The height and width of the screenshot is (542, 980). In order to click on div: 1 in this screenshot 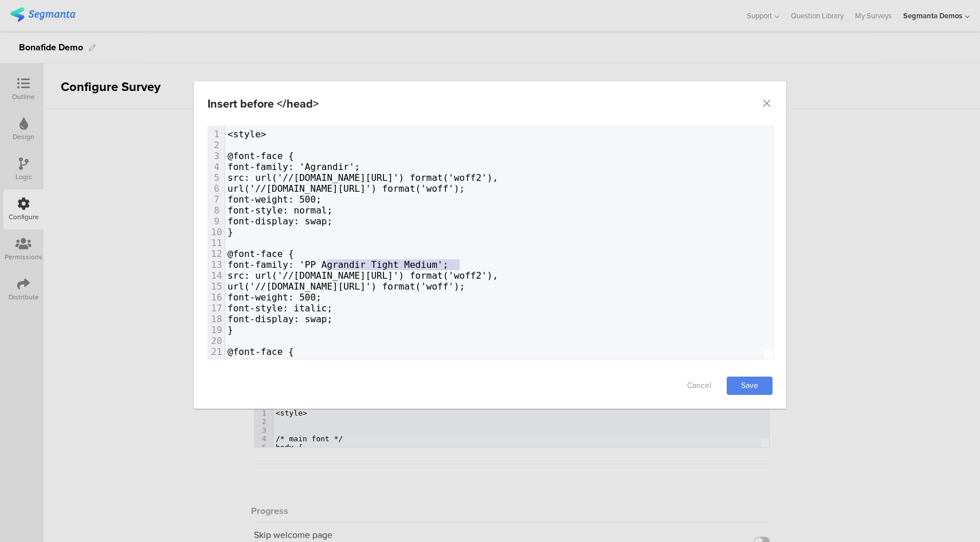, I will do `click(216, 134)`.